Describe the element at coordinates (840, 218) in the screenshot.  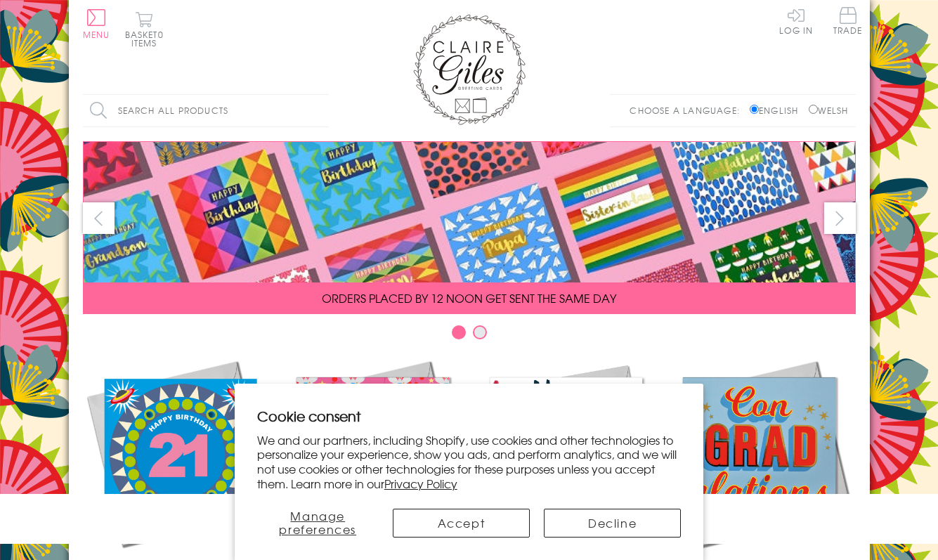
I see `button: next` at that location.